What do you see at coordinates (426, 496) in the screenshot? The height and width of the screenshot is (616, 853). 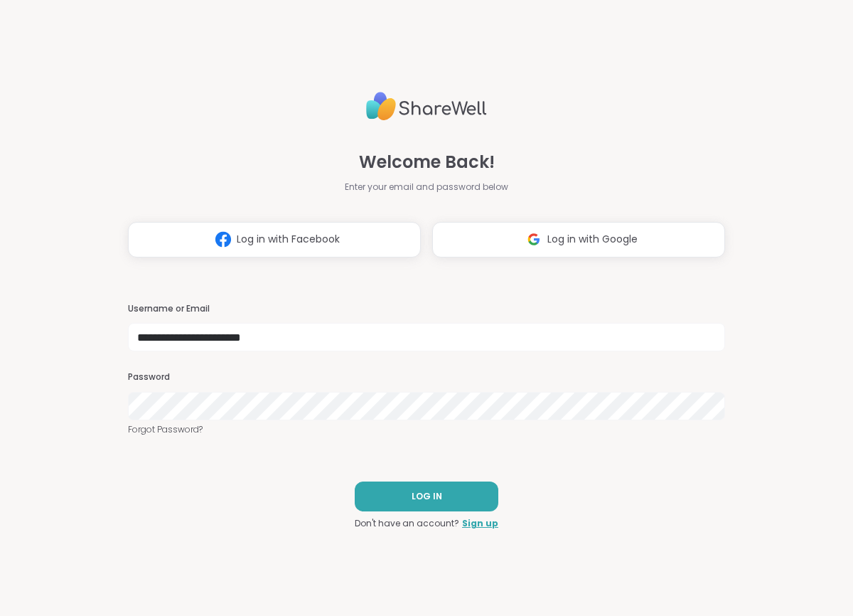 I see `span: LOG IN` at bounding box center [426, 496].